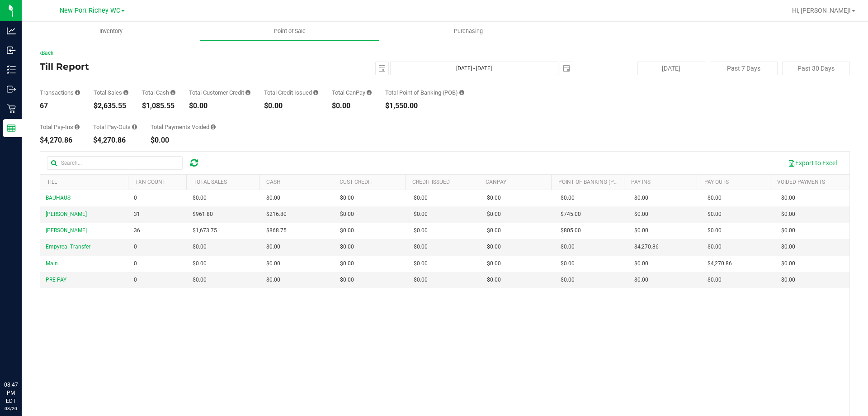 This screenshot has height=416, width=868. I want to click on div: $2,635.55, so click(111, 106).